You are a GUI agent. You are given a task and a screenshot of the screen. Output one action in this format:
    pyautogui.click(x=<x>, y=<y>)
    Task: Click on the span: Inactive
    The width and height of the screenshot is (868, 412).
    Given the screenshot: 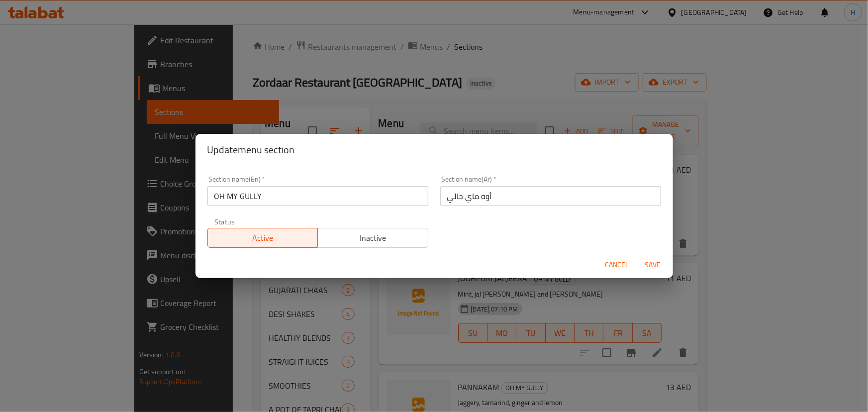 What is the action you would take?
    pyautogui.click(x=373, y=237)
    